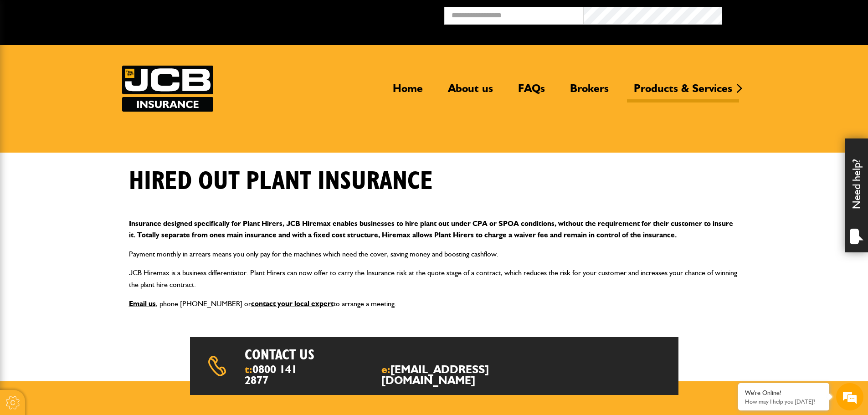 This screenshot has width=868, height=415. I want to click on a: About us, so click(470, 92).